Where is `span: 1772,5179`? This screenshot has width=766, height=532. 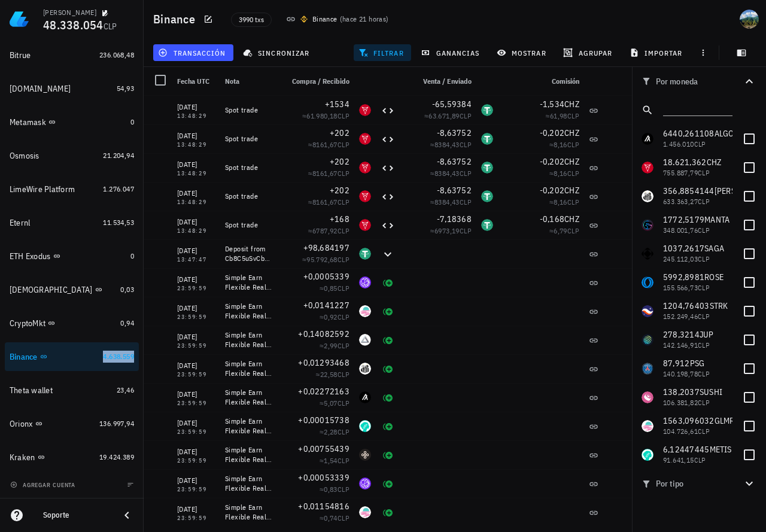
span: 1772,5179 is located at coordinates (683, 220).